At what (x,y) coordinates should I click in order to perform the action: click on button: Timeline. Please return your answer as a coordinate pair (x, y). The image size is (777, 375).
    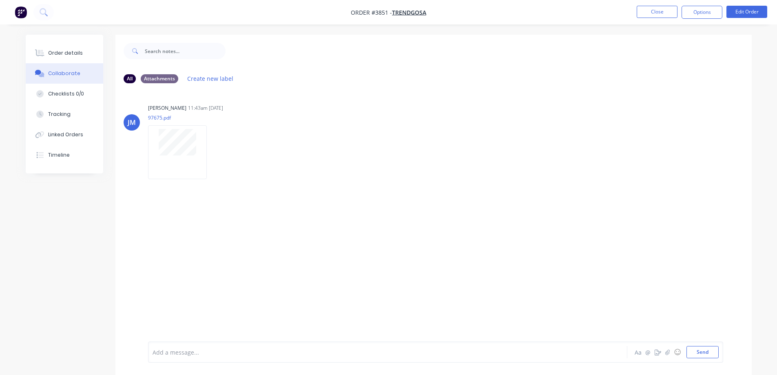
    Looking at the image, I should click on (64, 155).